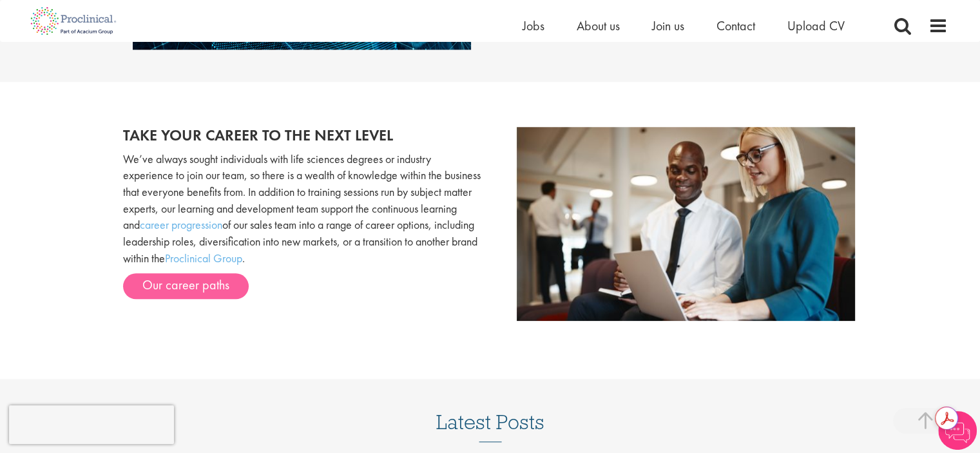 The image size is (980, 453). What do you see at coordinates (816, 26) in the screenshot?
I see `a: Upload CV` at bounding box center [816, 26].